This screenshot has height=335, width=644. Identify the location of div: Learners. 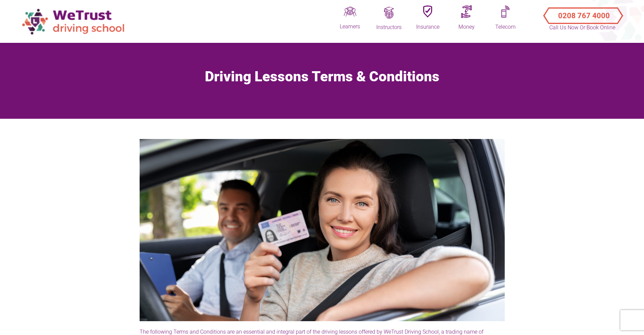
(350, 27).